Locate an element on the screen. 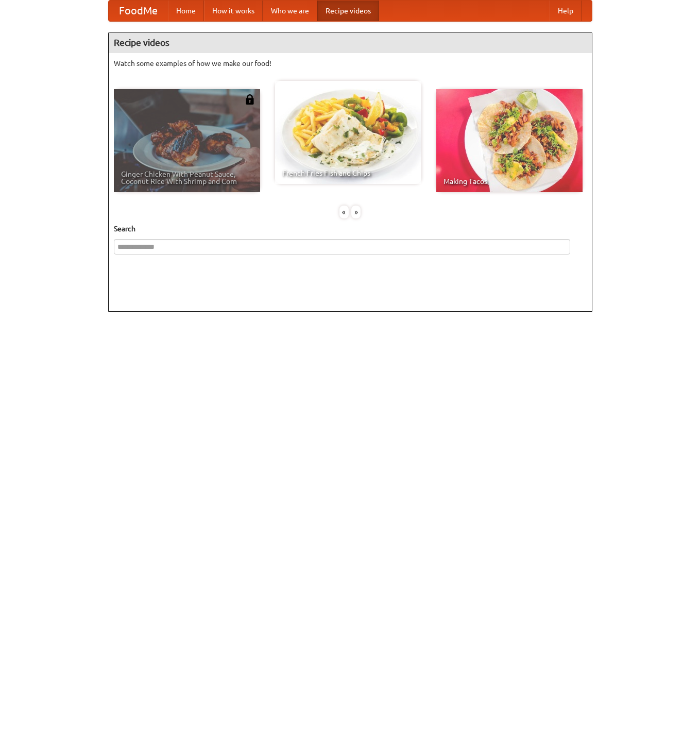  a: Who we are is located at coordinates (290, 10).